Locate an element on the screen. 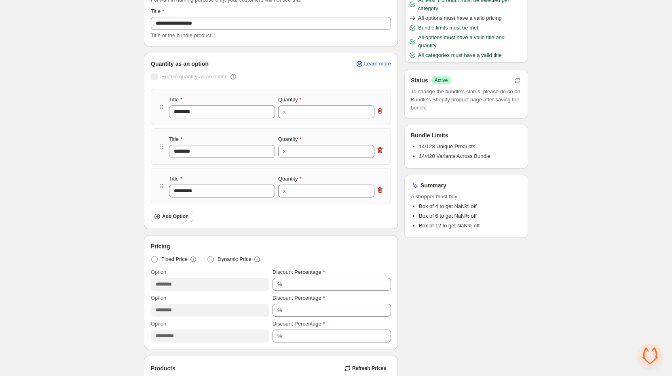 The image size is (672, 376). span: Bundle limits must be met is located at coordinates (448, 28).